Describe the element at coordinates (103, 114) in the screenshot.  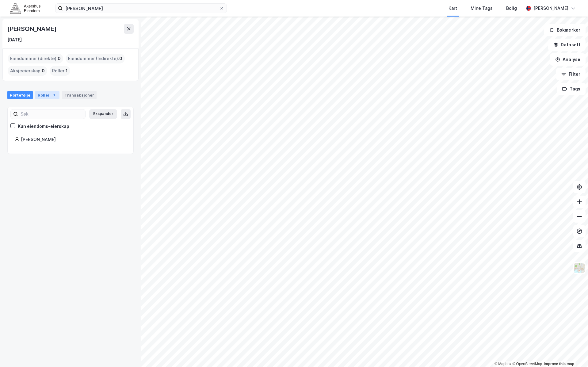
I see `button: Ekspander` at that location.